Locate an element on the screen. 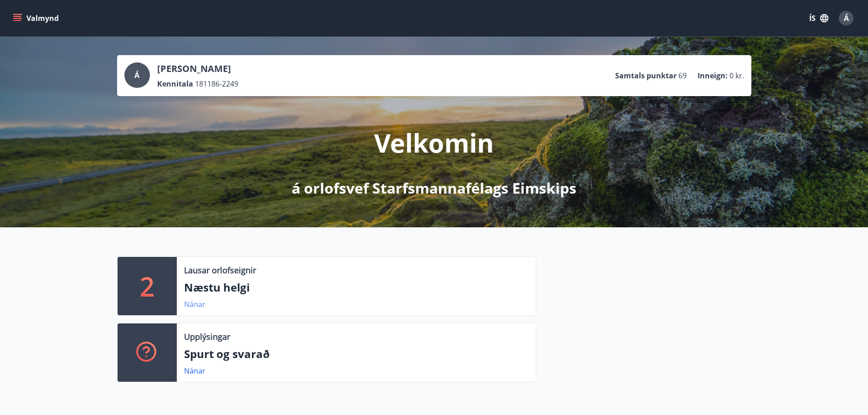 This screenshot has height=415, width=868. span: 181186-2249 is located at coordinates (216, 84).